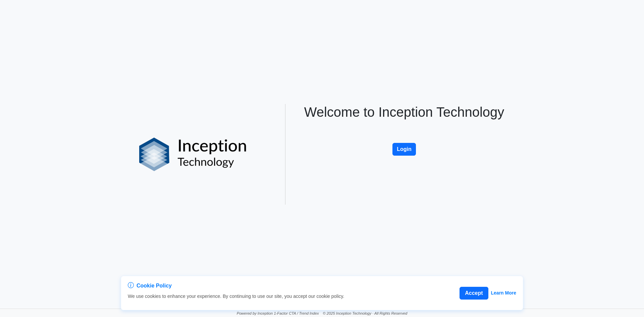  Describe the element at coordinates (404, 112) in the screenshot. I see `h1: Welcome to Inception Technology` at that location.